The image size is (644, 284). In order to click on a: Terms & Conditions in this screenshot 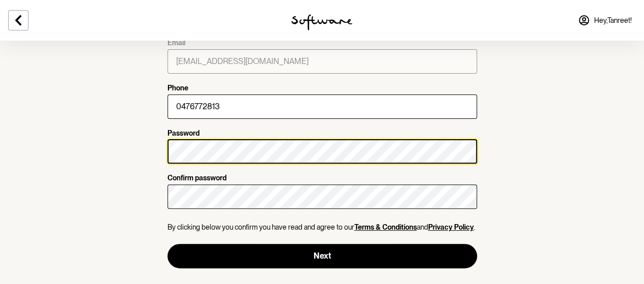, I will do `click(385, 227)`.